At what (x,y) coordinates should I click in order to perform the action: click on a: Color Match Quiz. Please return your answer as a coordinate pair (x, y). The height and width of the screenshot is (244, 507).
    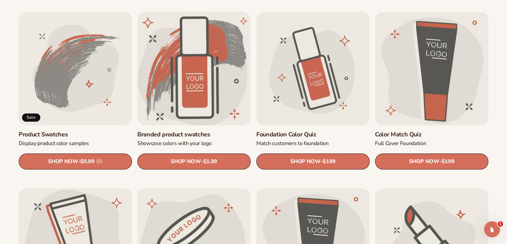
    Looking at the image, I should click on (432, 134).